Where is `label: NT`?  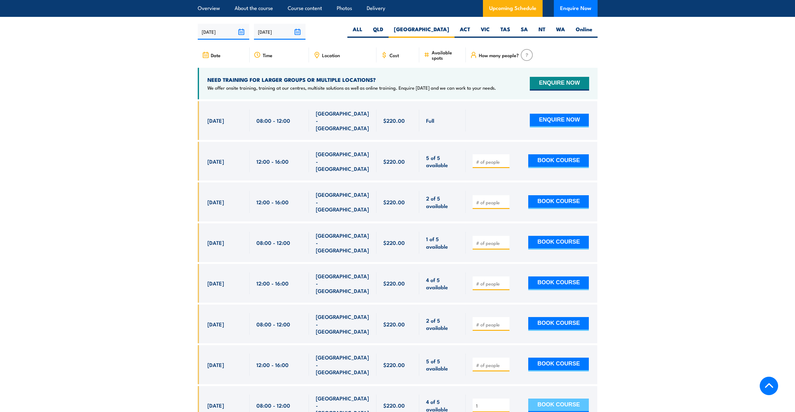
label: NT is located at coordinates (542, 32).